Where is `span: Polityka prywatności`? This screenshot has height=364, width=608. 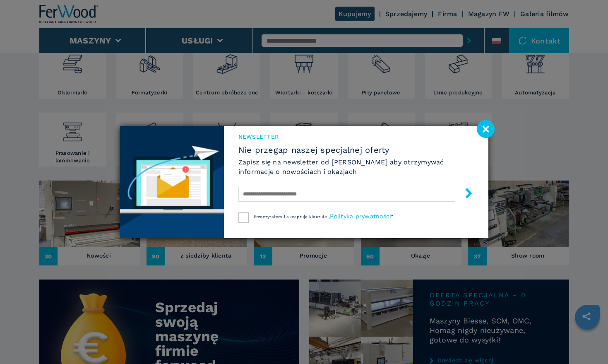 span: Polityka prywatności is located at coordinates (361, 216).